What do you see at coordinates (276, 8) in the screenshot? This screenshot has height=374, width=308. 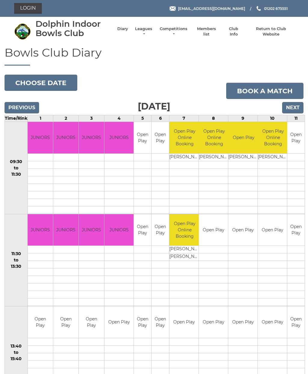 I see `span: 01202 675551` at bounding box center [276, 8].